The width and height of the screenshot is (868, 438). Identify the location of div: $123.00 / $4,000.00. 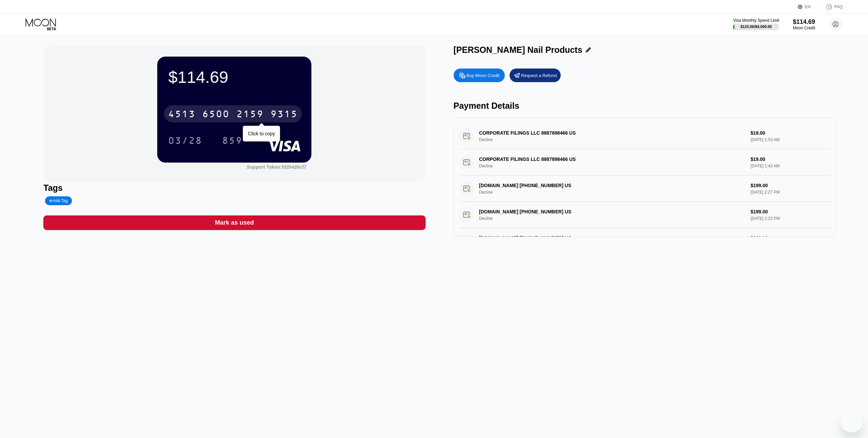
(756, 26).